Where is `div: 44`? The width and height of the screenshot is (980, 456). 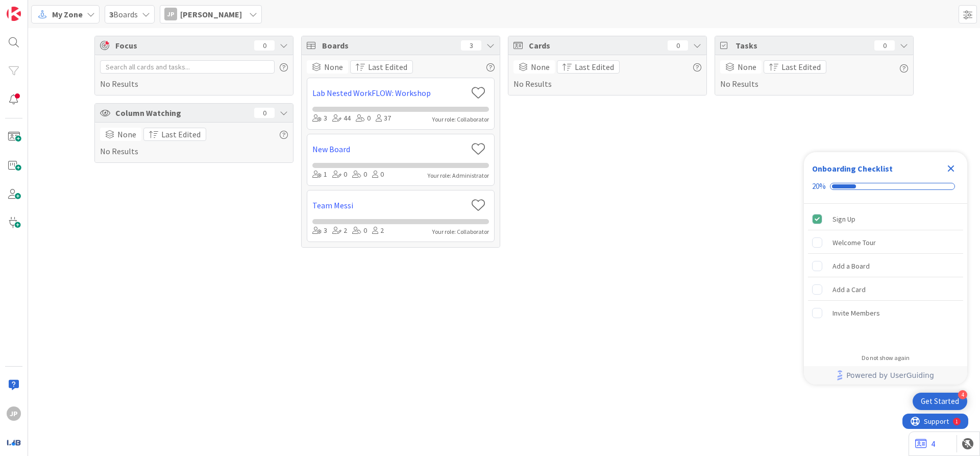
div: 44 is located at coordinates (342, 118).